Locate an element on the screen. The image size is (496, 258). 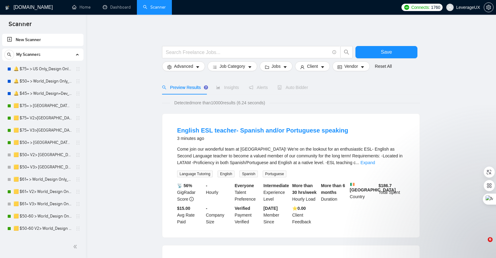
a: New Scanner is located at coordinates (43, 40).